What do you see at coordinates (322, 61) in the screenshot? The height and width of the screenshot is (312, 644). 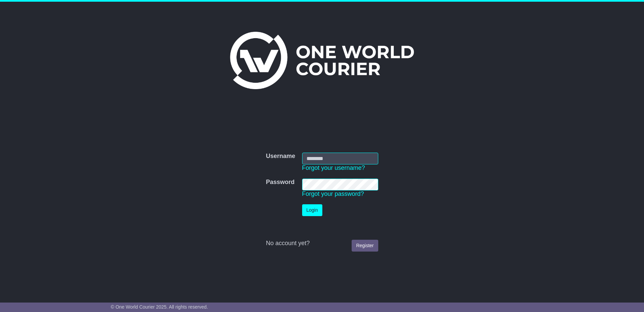 I see `img: One World` at bounding box center [322, 61].